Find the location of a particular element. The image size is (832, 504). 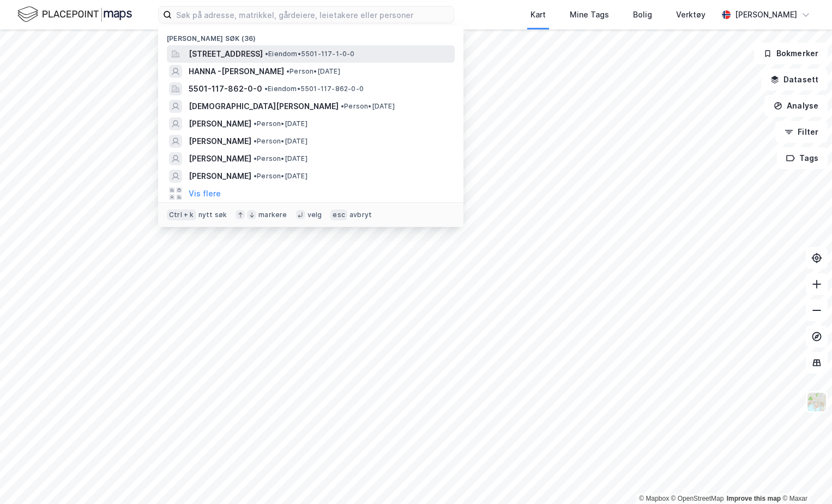

div: Verktøy is located at coordinates (691, 14).